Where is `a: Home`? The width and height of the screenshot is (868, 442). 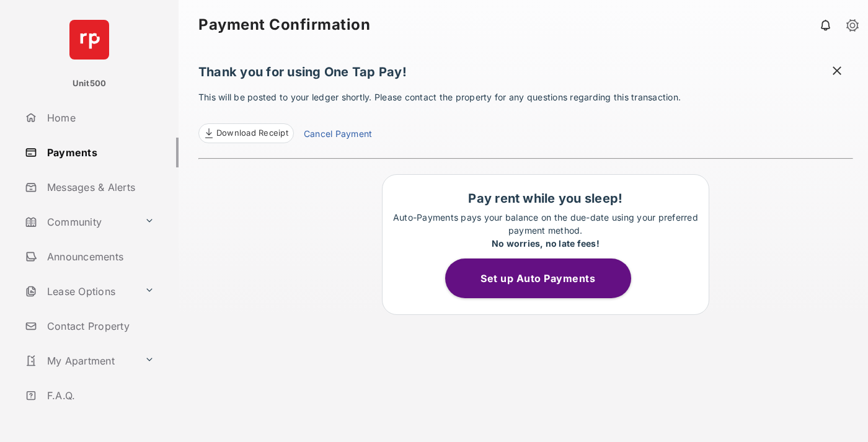
a: Home is located at coordinates (99, 118).